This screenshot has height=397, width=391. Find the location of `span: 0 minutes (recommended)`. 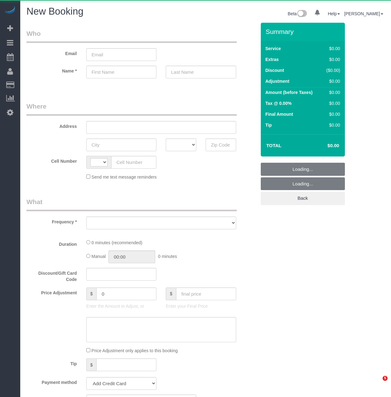

span: 0 minutes (recommended) is located at coordinates (117, 243).